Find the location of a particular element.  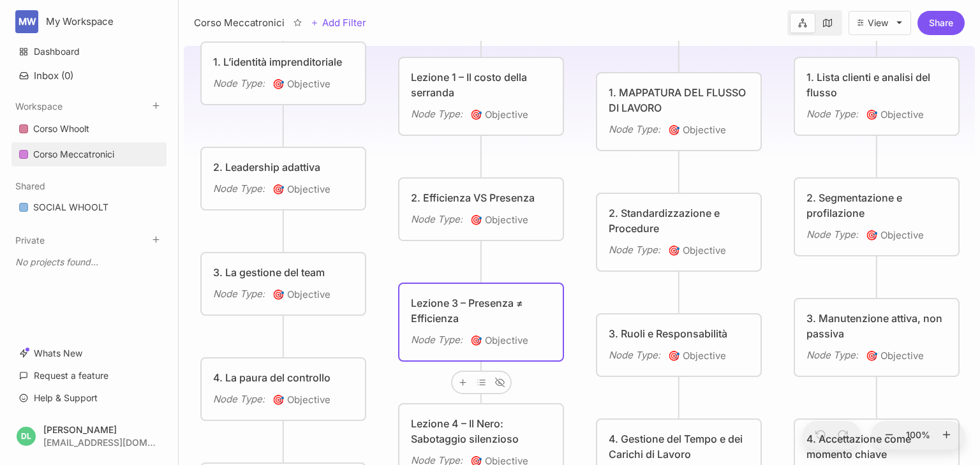

div: Lezione 3 – Presenza ≠ Efficienza is located at coordinates (481, 311).